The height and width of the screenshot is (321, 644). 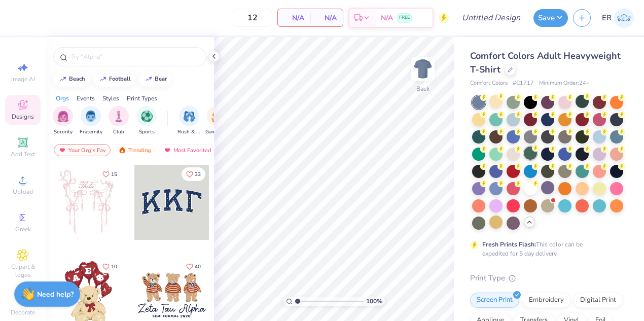 What do you see at coordinates (119, 78) in the screenshot?
I see `div: football` at bounding box center [119, 78].